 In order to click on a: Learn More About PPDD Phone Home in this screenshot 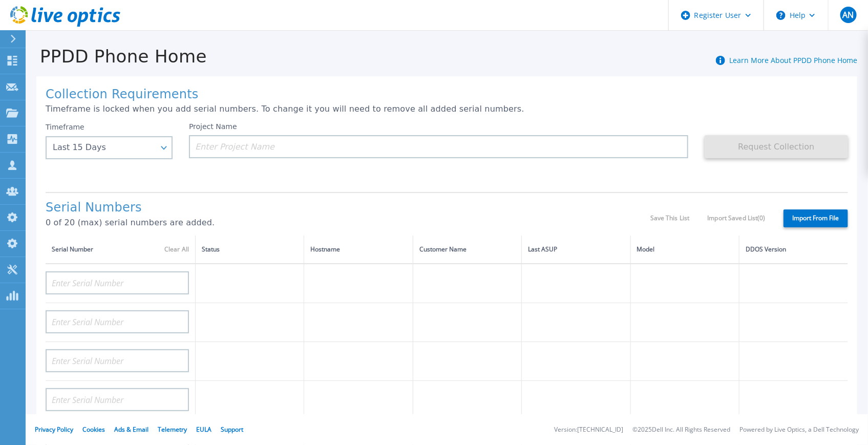, I will do `click(793, 60)`.